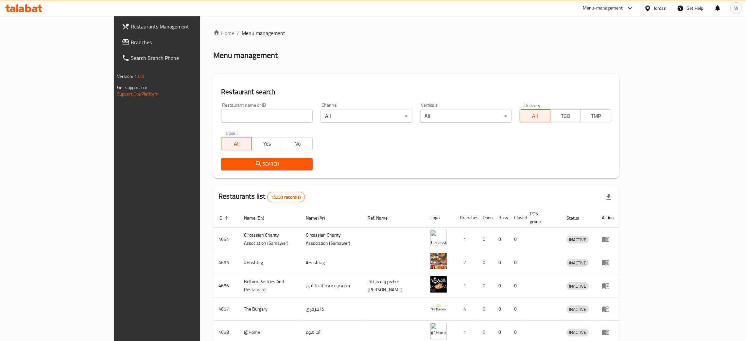 This screenshot has width=746, height=341. What do you see at coordinates (541, 217) in the screenshot?
I see `span: POS group` at bounding box center [541, 217].